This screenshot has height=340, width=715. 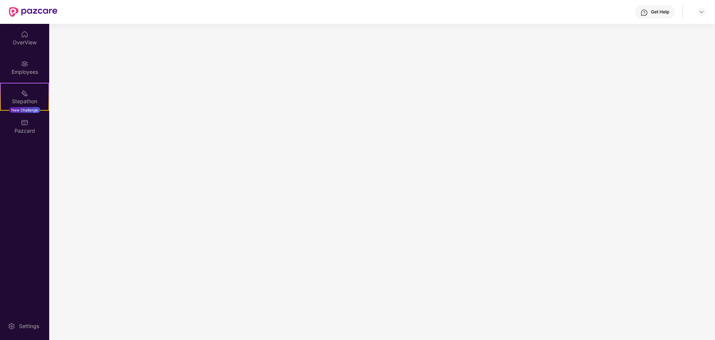 I want to click on img: svg+xml;base64,PHN2ZyBpZD0iRHJvcGRvd24tMzJ4MzIiIHhtbG5zPSJodHRwOi8vd3d3LnczLm9yZy8yMDAwL3N2ZyIgd2..., so click(x=701, y=12).